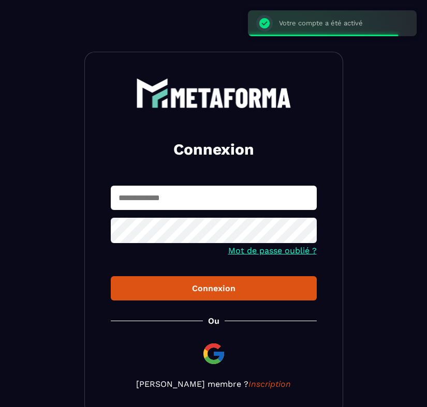  Describe the element at coordinates (214, 93) in the screenshot. I see `img: logo` at that location.